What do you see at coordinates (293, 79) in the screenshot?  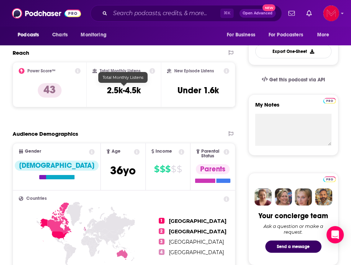 I see `a: Get this podcast via API` at bounding box center [293, 79].